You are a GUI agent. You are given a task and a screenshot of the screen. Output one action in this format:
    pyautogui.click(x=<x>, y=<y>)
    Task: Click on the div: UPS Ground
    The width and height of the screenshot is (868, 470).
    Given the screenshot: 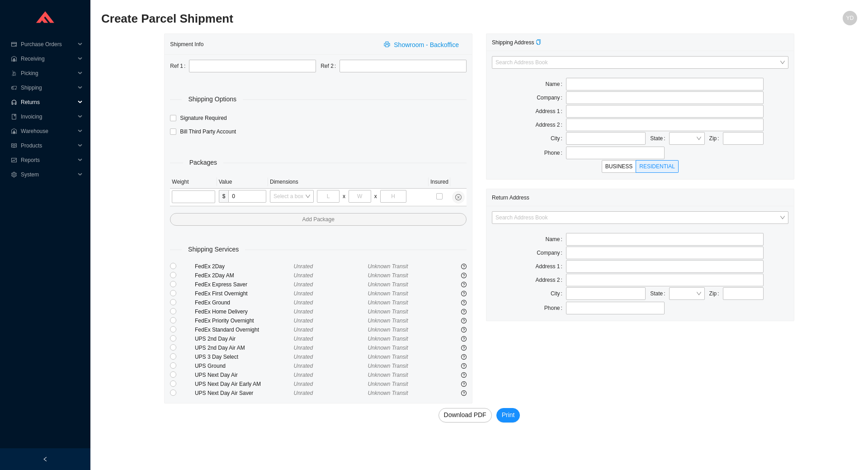 What is the action you would take?
    pyautogui.click(x=244, y=366)
    